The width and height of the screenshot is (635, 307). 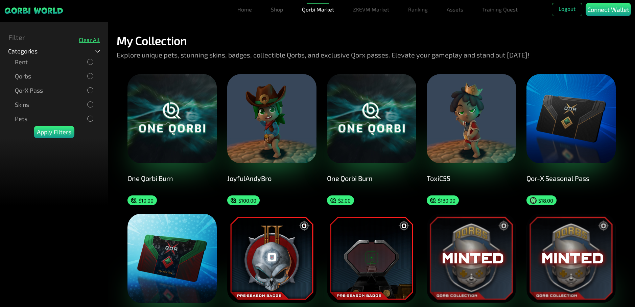 What do you see at coordinates (29, 90) in the screenshot?
I see `p: QorX Pass` at bounding box center [29, 90].